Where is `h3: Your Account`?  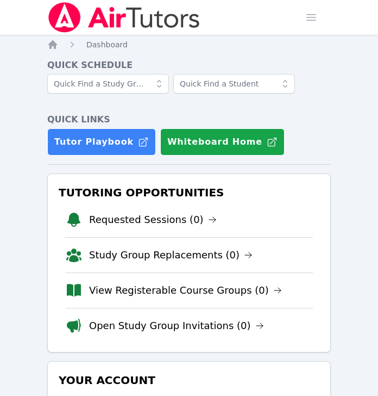 h3: Your Account is located at coordinates (189, 380).